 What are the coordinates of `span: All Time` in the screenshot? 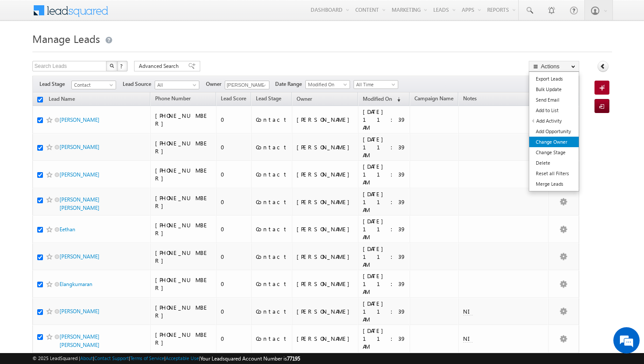 It's located at (375, 85).